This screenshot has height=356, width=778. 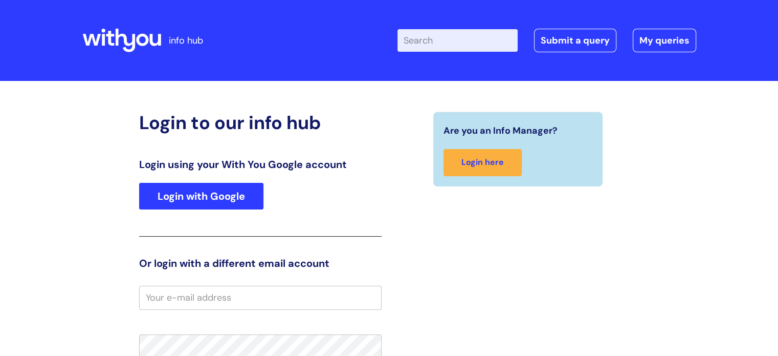 What do you see at coordinates (201, 196) in the screenshot?
I see `a: Login with Google` at bounding box center [201, 196].